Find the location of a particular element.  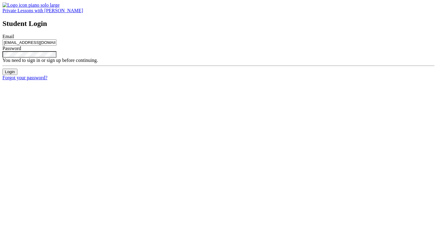

span: Private Lessons is located at coordinates (18, 10).